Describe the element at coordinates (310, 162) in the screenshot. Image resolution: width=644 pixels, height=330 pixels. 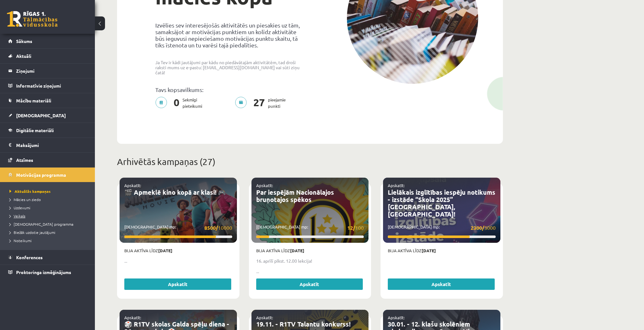
I see `p: Arhivētās kampaņas (27)` at that location.